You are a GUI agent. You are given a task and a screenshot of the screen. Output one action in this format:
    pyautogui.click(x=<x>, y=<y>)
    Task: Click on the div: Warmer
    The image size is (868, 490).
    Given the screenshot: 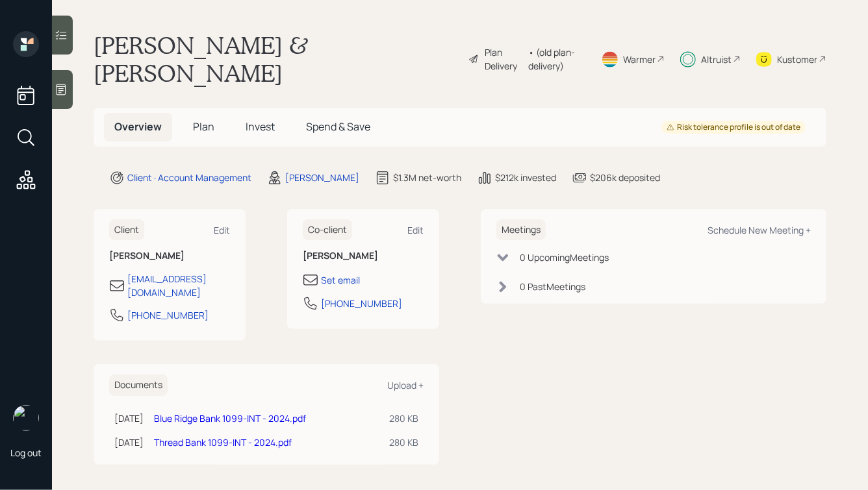 What is the action you would take?
    pyautogui.click(x=639, y=59)
    